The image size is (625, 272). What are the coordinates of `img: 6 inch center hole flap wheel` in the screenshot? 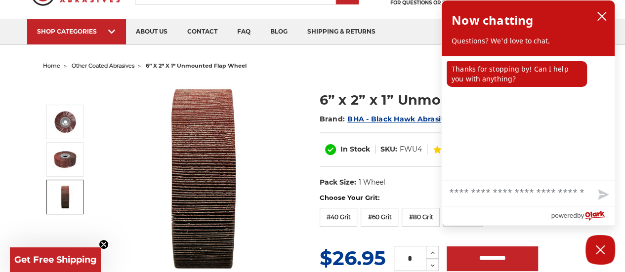 It's located at (65, 160).